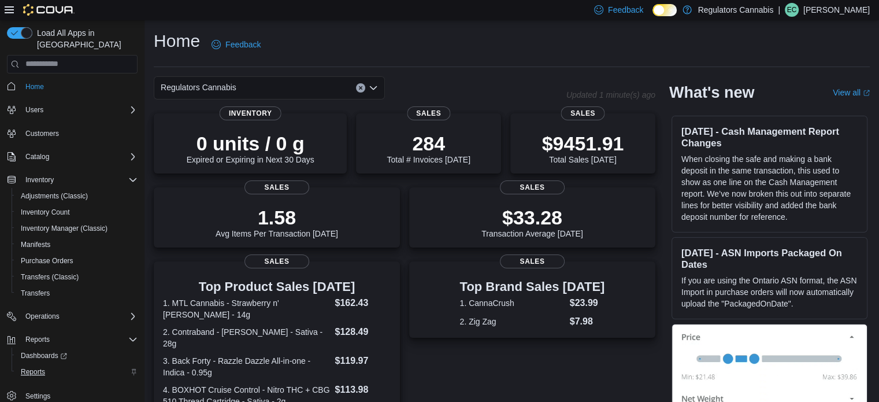 The height and width of the screenshot is (402, 879). What do you see at coordinates (38, 396) in the screenshot?
I see `span: Settings` at bounding box center [38, 396].